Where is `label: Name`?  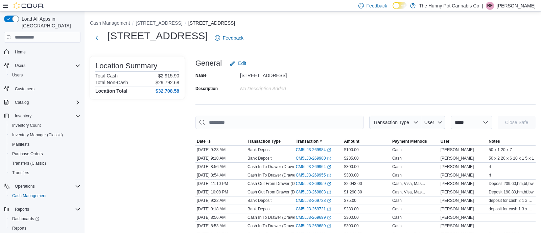
label: Name is located at coordinates (201, 75).